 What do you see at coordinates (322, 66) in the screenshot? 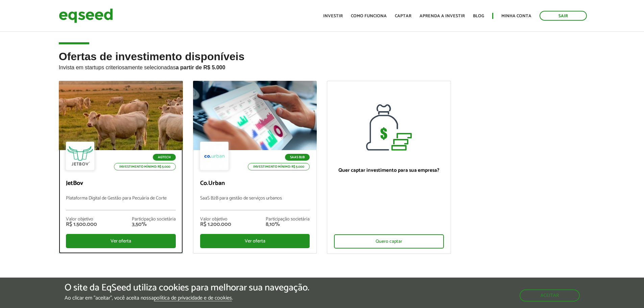
I see `h2: Ofertas de investimento disponíveis` at bounding box center [322, 66].